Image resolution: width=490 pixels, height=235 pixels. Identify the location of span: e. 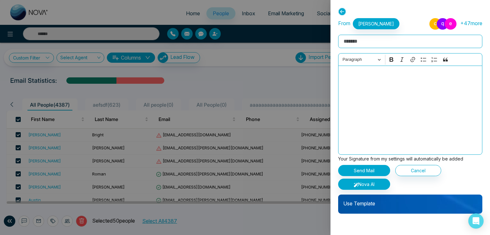
(450, 24).